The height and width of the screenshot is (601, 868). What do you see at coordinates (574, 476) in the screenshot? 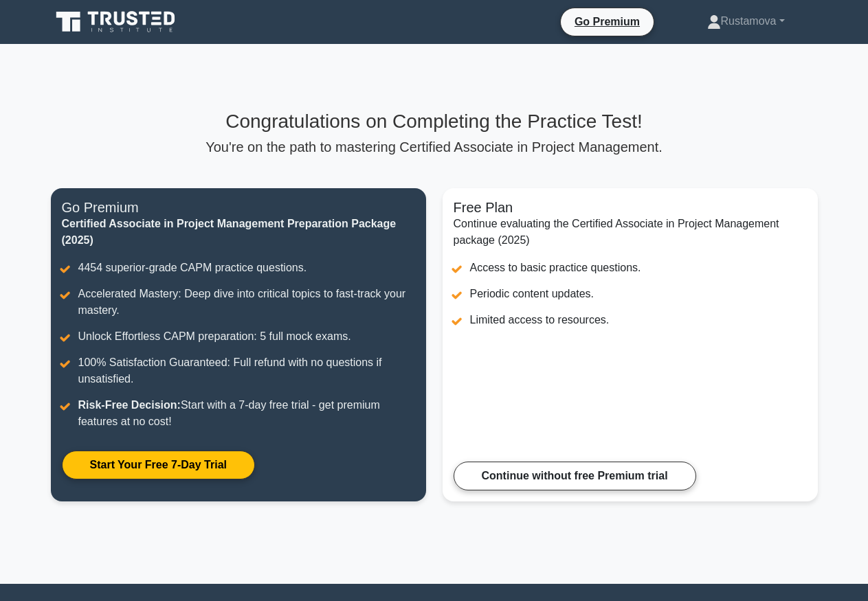
I see `a: Continue without free Premium trial` at bounding box center [574, 476].